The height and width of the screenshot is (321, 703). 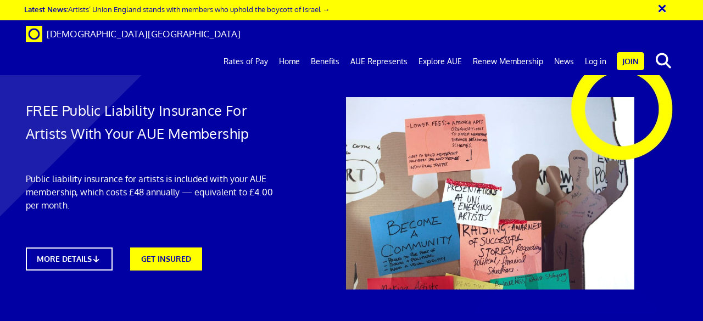 I want to click on a: Log in, so click(x=595, y=62).